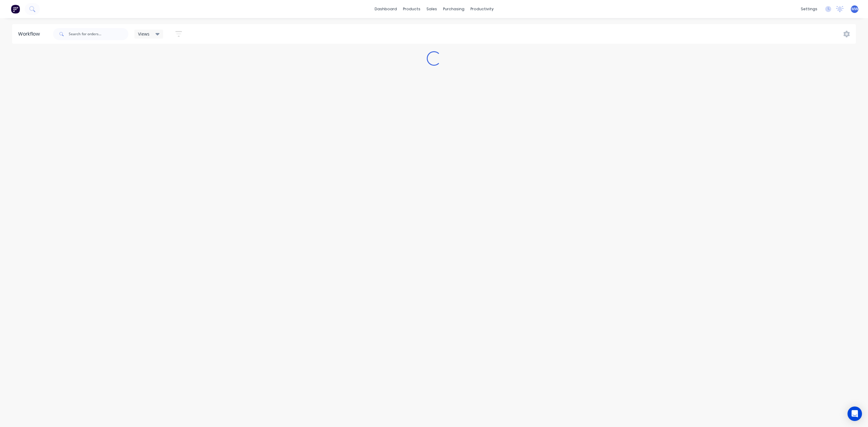  I want to click on a: dashboard, so click(386, 9).